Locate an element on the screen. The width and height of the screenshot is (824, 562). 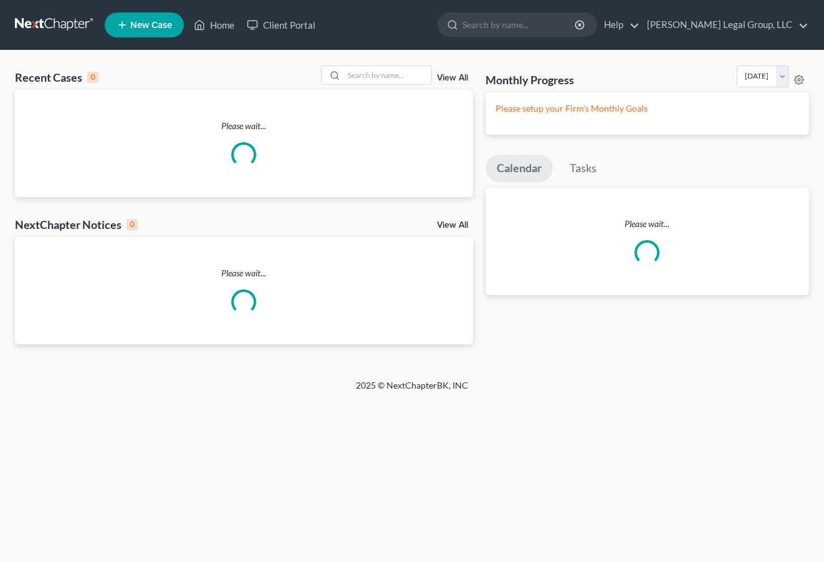
a: Home is located at coordinates (214, 25).